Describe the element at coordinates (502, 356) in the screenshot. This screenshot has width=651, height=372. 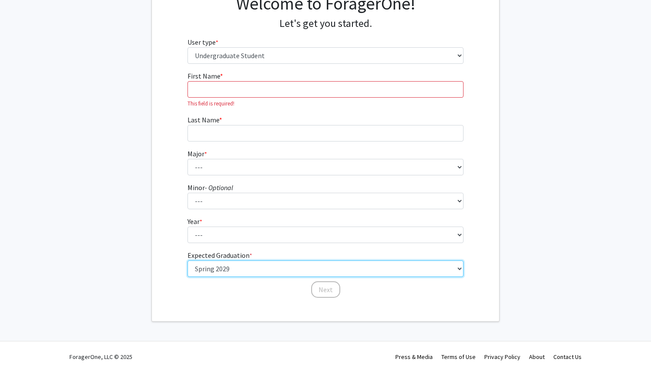
I see `a: Privacy Policy` at that location.